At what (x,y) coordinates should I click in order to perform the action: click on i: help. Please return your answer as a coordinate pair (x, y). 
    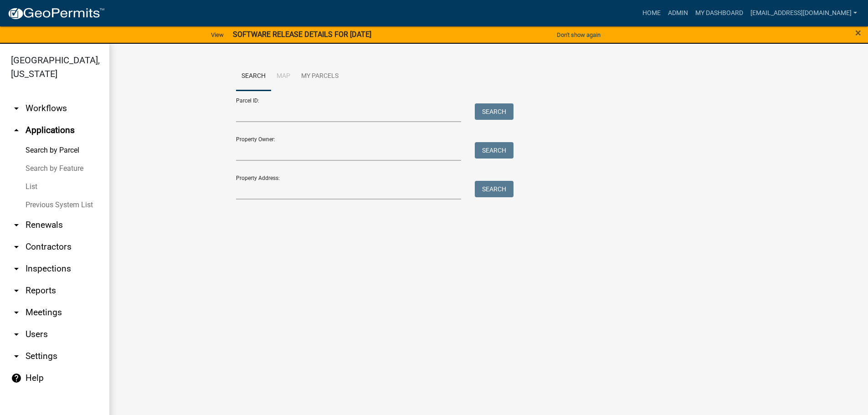
    Looking at the image, I should click on (17, 378).